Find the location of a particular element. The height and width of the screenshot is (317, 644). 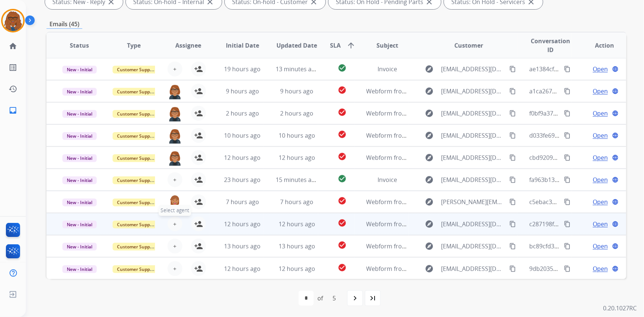

mat-icon: list_alt is located at coordinates (13, 68).